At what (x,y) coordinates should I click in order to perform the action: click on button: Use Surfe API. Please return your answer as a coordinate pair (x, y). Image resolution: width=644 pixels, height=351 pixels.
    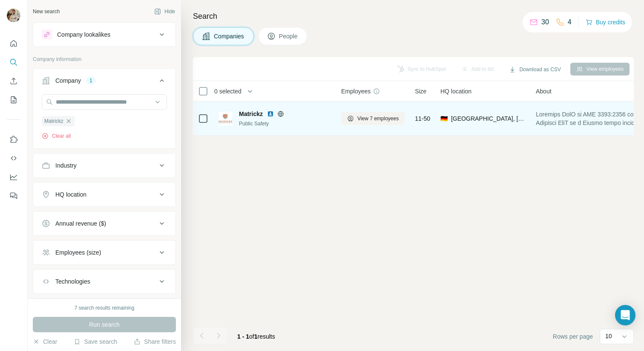
    Looking at the image, I should click on (14, 158).